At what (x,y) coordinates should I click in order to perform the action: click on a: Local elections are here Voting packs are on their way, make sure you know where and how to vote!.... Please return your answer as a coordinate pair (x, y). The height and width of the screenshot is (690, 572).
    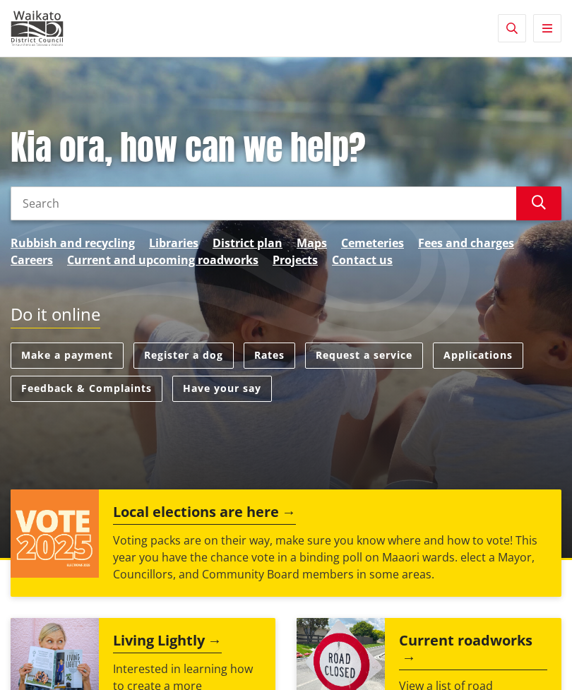
    Looking at the image, I should click on (286, 543).